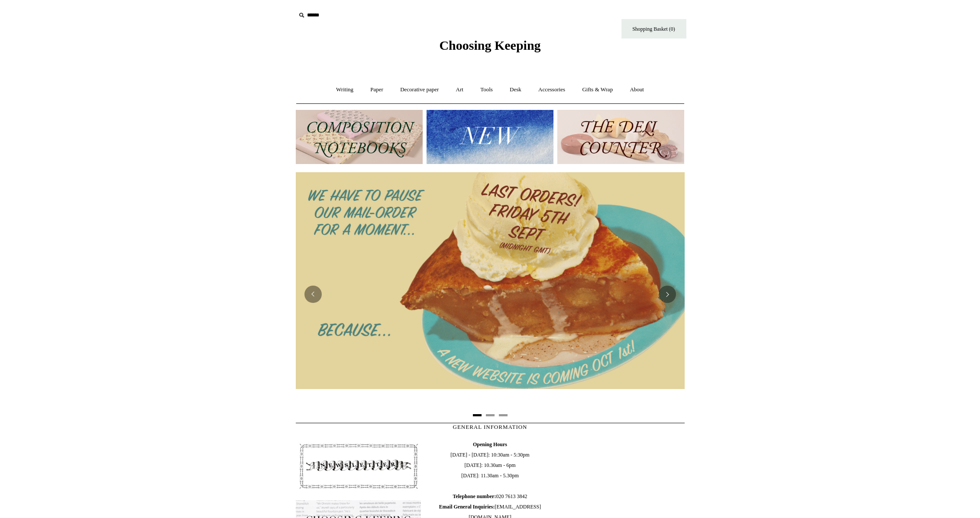 This screenshot has height=518, width=980. What do you see at coordinates (467, 507) in the screenshot?
I see `b: Email General Inquiries:` at bounding box center [467, 507].